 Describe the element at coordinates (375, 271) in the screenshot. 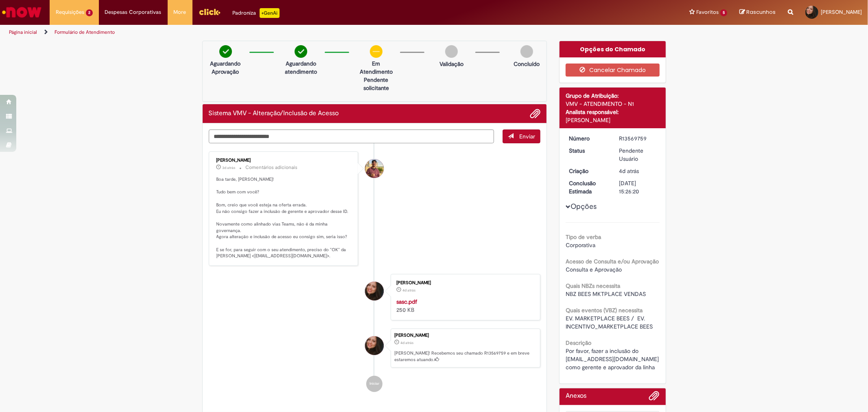

I see `ul: Histórico de tíquete` at that location.